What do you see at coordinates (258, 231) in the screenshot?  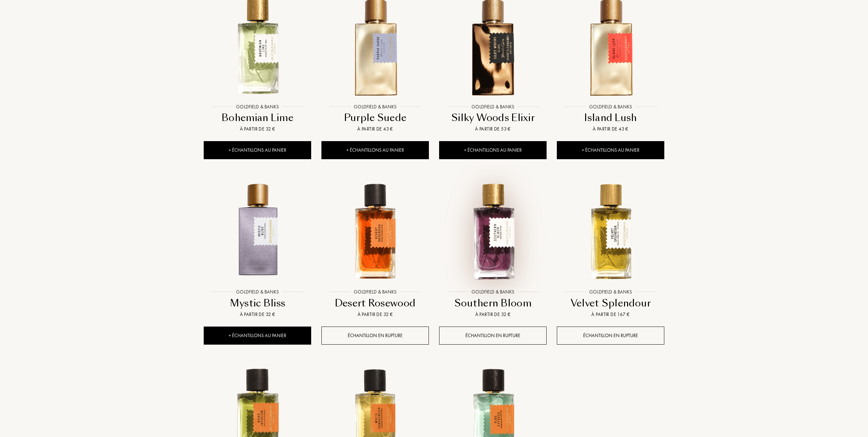 I see `img: Mystic Bliss Goldfield & Banks` at bounding box center [258, 231].